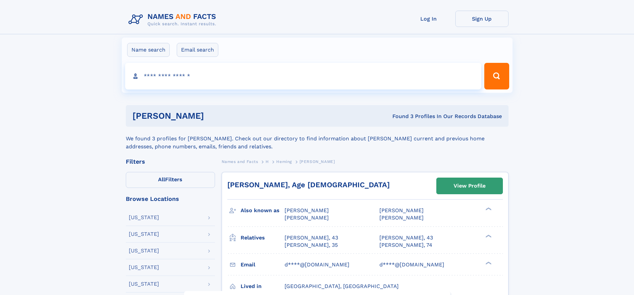 This screenshot has height=295, width=634. Describe the element at coordinates (469, 186) in the screenshot. I see `div: View Profile` at that location.